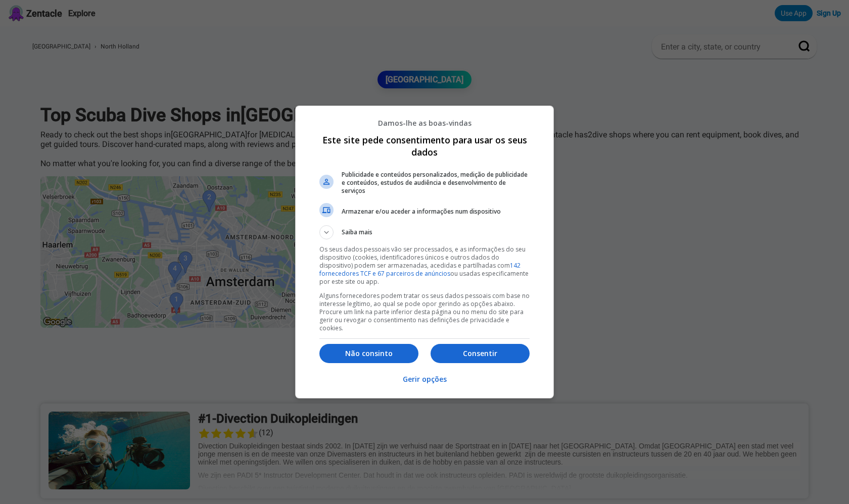 This screenshot has height=504, width=849. What do you see at coordinates (369, 354) in the screenshot?
I see `p: Não consinto` at bounding box center [369, 354].